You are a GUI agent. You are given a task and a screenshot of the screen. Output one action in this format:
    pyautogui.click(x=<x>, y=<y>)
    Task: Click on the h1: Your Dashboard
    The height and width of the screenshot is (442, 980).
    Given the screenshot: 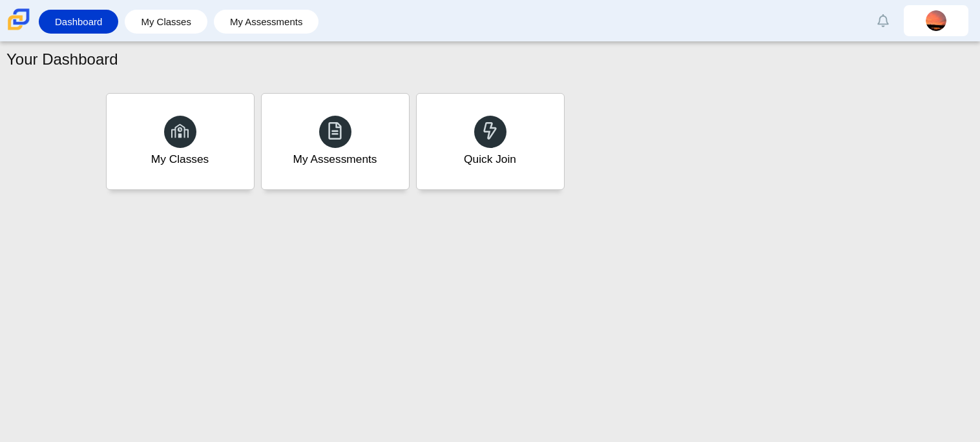 What is the action you would take?
    pyautogui.click(x=62, y=60)
    